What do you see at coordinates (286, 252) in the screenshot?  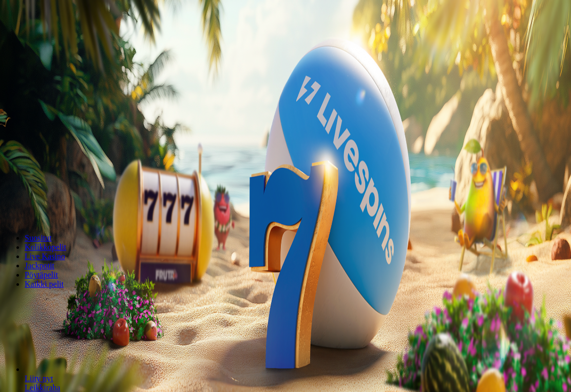 I see `nav: Lobby` at bounding box center [286, 252].